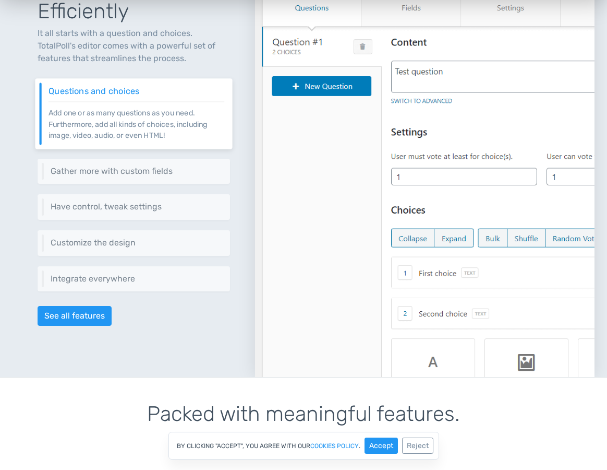  I want to click on a: See all features, so click(75, 316).